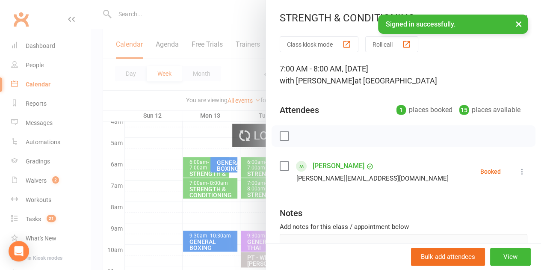 Image resolution: width=541 pixels, height=270 pixels. Describe the element at coordinates (319, 44) in the screenshot. I see `button: Class kiosk mode` at that location.